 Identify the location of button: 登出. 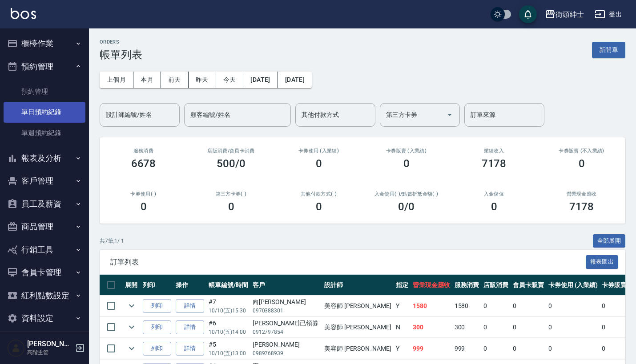
(608, 14).